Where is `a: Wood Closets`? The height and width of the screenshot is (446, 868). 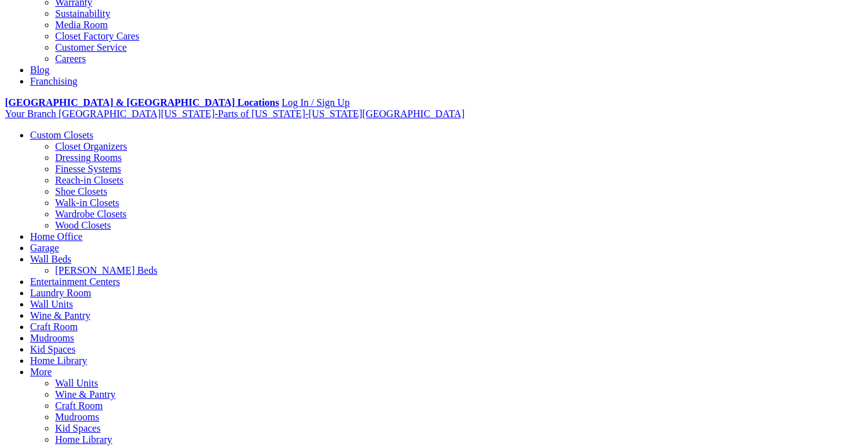 a: Wood Closets is located at coordinates (83, 225).